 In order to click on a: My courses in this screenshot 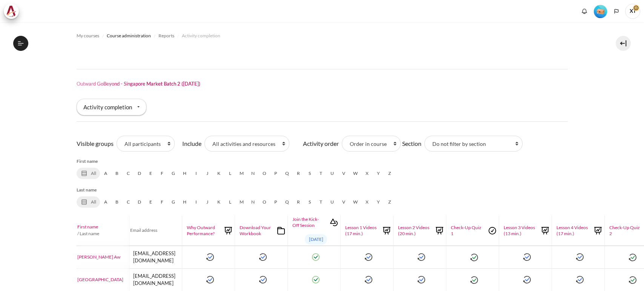, I will do `click(88, 36)`.